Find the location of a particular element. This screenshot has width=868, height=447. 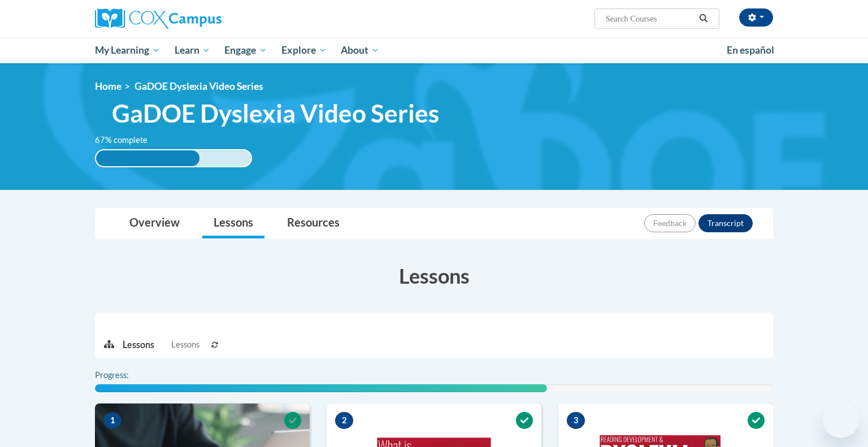

a: Home is located at coordinates (108, 86).